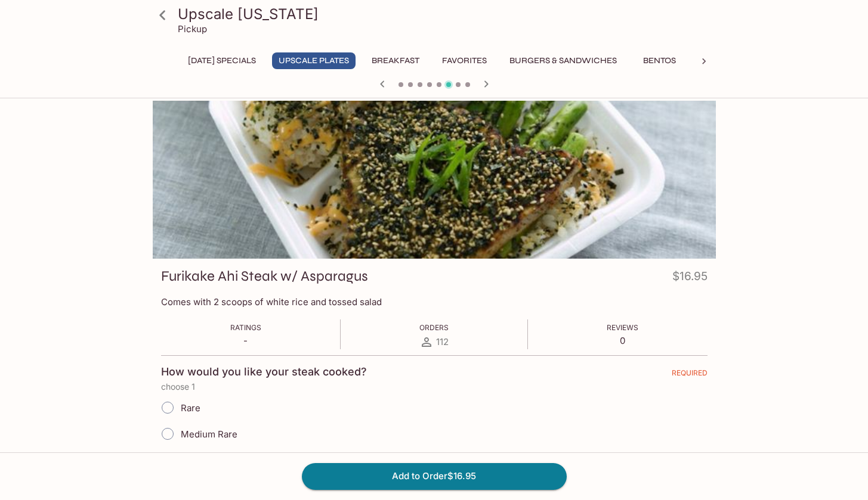 The height and width of the screenshot is (500, 868). I want to click on button: UPSCALE Plates, so click(314, 61).